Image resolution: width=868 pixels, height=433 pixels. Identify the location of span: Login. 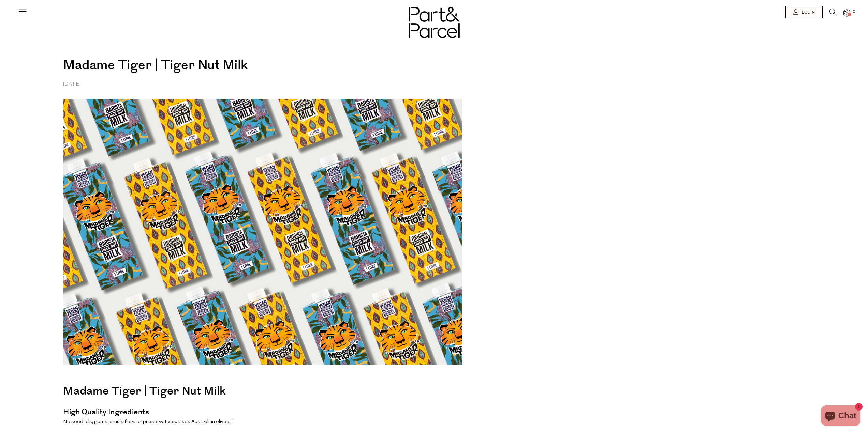
(807, 12).